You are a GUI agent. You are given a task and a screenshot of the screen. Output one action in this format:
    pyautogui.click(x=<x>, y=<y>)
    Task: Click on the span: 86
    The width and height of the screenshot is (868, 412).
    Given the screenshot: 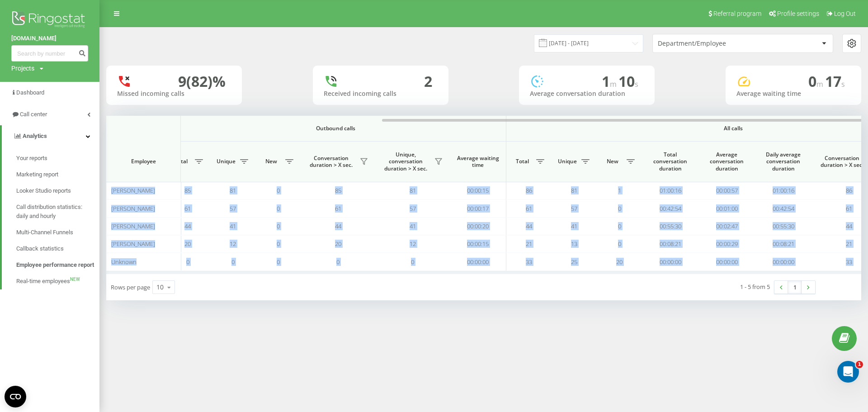 What is the action you would take?
    pyautogui.click(x=849, y=191)
    